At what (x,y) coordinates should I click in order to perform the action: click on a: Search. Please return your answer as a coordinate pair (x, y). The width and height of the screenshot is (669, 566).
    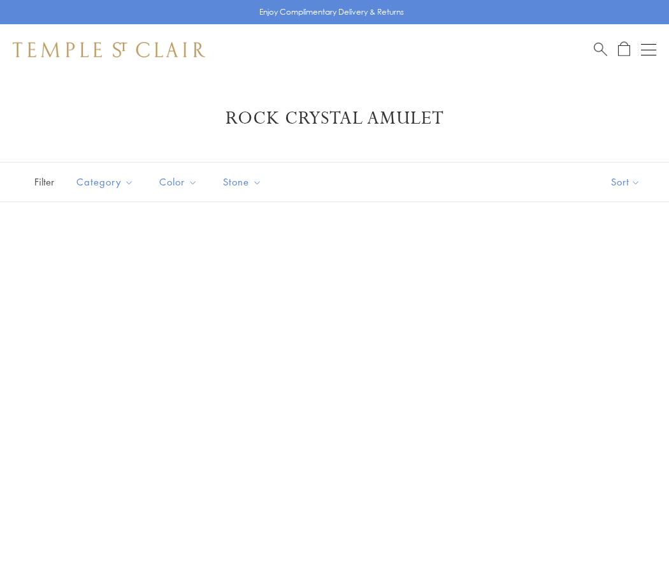
    Looking at the image, I should click on (601, 49).